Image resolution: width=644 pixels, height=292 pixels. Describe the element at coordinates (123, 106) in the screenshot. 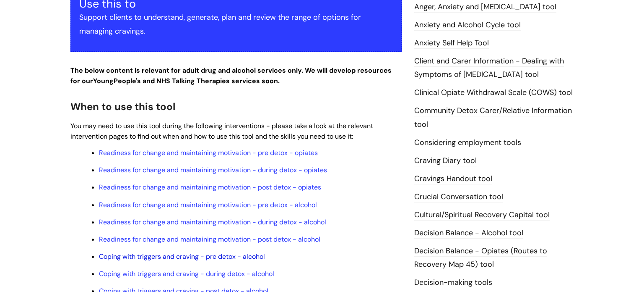

I see `span: When to use this tool` at that location.